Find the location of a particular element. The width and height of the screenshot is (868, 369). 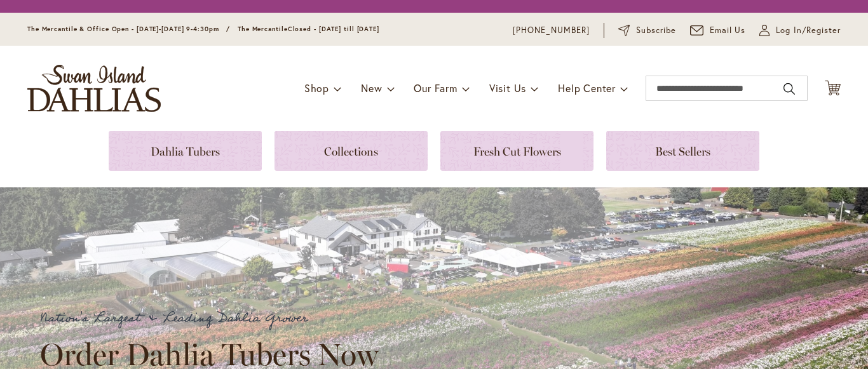

a: Subscribe is located at coordinates (646, 31).